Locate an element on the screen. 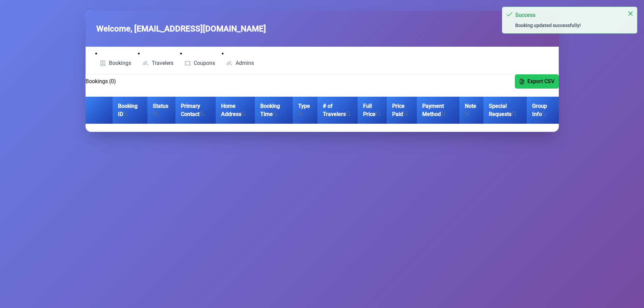 The image size is (644, 308). th: Price Paid is located at coordinates (402, 110).